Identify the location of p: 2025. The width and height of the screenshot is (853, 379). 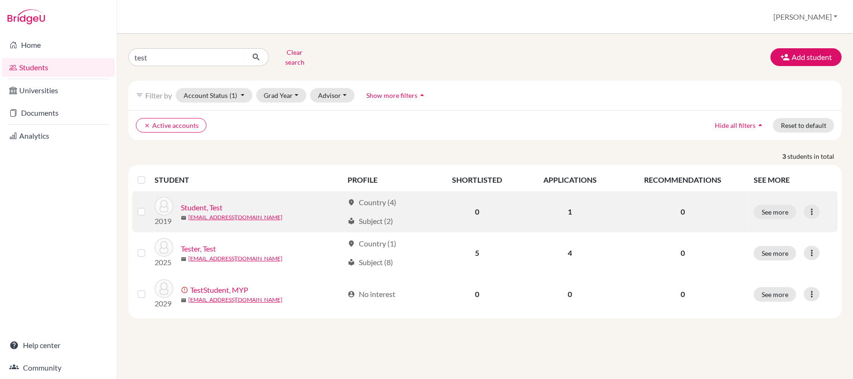
(164, 262).